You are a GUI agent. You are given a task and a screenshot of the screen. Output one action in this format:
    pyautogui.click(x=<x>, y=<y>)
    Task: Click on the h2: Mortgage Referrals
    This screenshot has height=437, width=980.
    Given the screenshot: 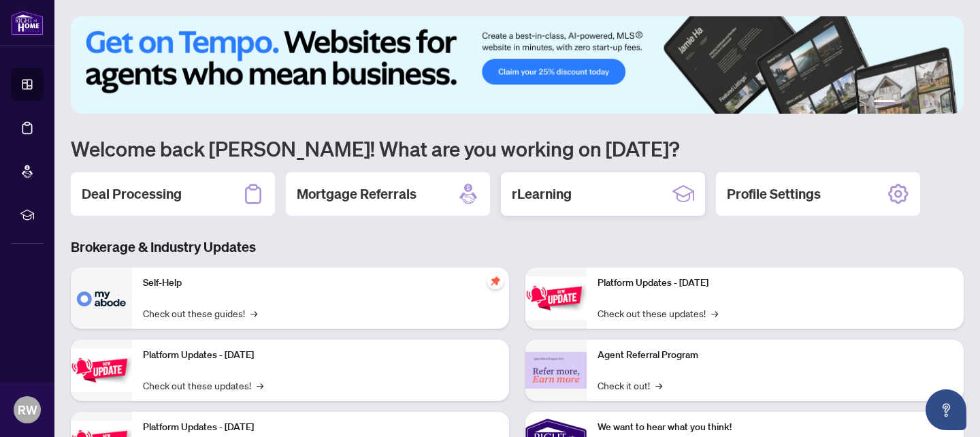 What is the action you would take?
    pyautogui.click(x=357, y=194)
    